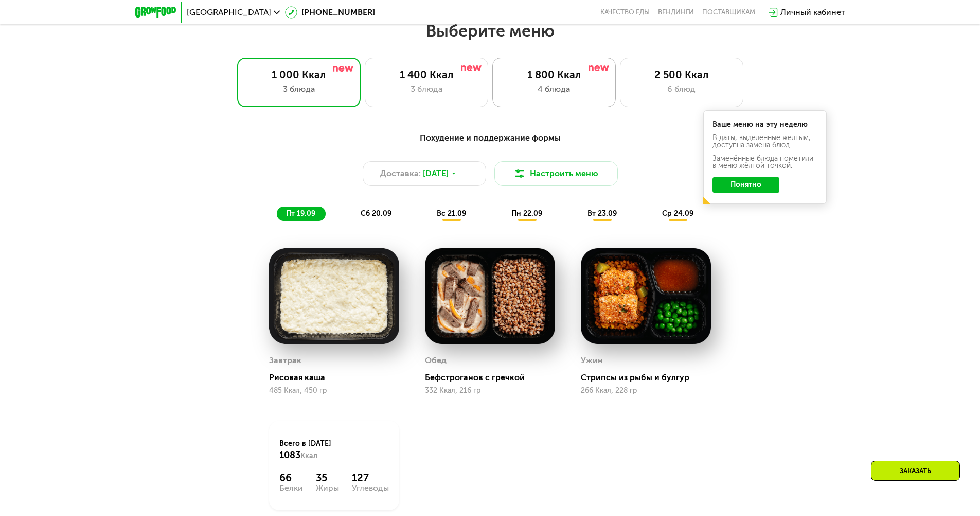 The width and height of the screenshot is (980, 516). Describe the element at coordinates (489, 391) in the screenshot. I see `div: 332 Ккал, 216 гр` at that location.